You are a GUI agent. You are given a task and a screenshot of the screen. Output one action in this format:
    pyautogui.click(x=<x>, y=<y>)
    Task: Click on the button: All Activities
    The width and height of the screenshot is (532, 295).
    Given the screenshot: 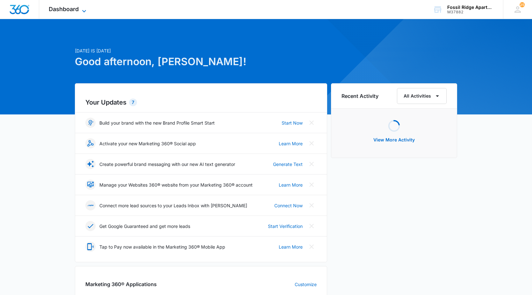 What is the action you would take?
    pyautogui.click(x=421, y=96)
    